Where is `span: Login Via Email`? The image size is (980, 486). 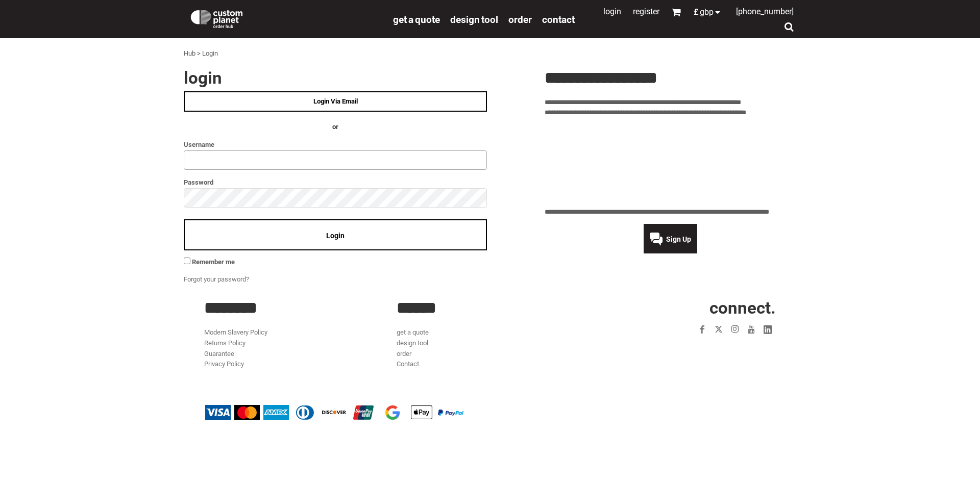
span: Login Via Email is located at coordinates (335, 101).